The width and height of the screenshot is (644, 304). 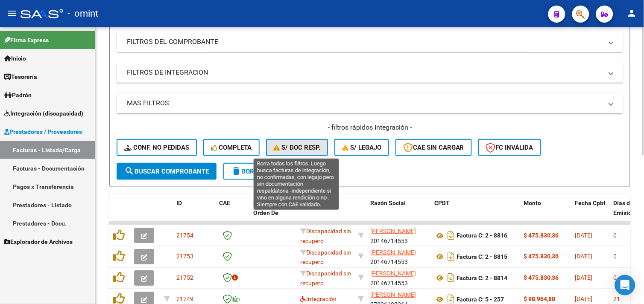 What do you see at coordinates (231, 148) in the screenshot?
I see `span: Completa` at bounding box center [231, 148].